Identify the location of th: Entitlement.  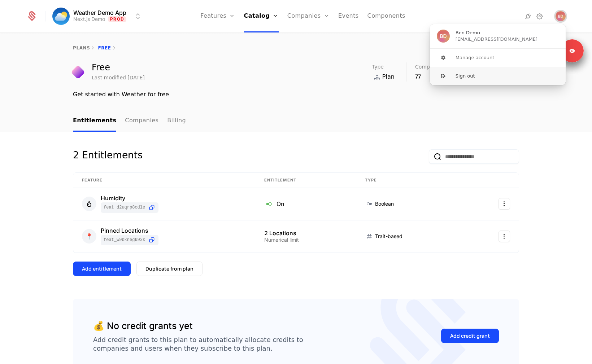
(306, 181).